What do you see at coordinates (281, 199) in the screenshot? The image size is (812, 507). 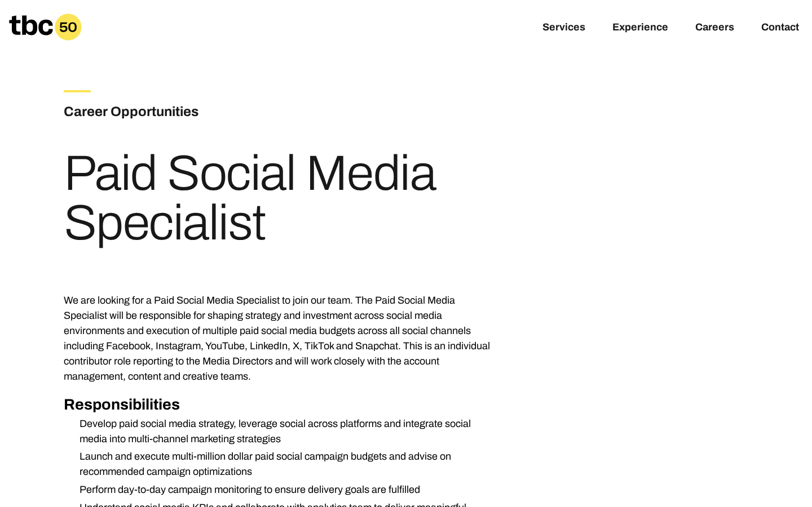 I see `h1: Paid Social Media Specialist` at bounding box center [281, 199].